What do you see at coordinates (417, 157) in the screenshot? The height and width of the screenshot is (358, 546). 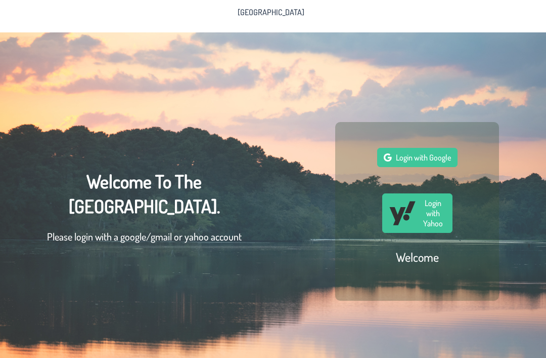 I see `button: Login with Google` at bounding box center [417, 157].